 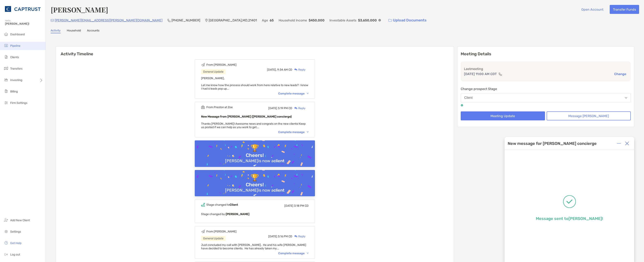 I want to click on img: billing icon, so click(x=6, y=91).